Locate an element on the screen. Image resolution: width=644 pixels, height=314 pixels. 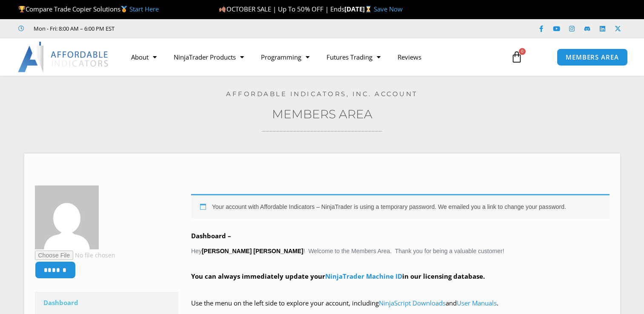
span: Compare Trade Copier Solutions is located at coordinates (89, 9).